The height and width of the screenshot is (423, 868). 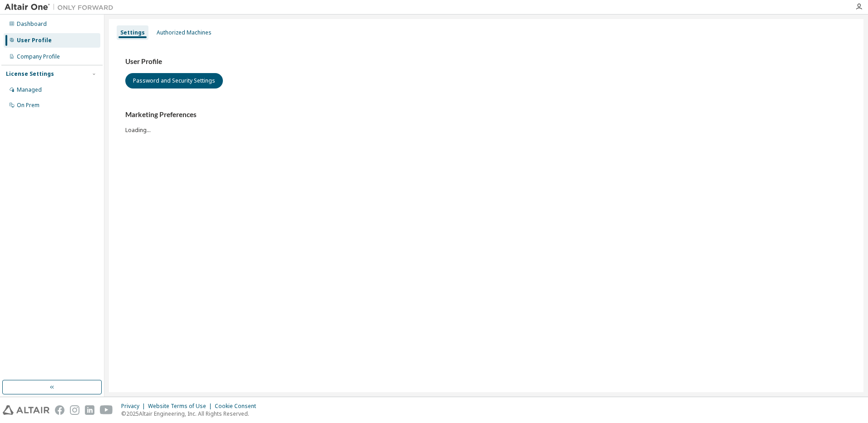 What do you see at coordinates (30, 74) in the screenshot?
I see `div: License Settings` at bounding box center [30, 74].